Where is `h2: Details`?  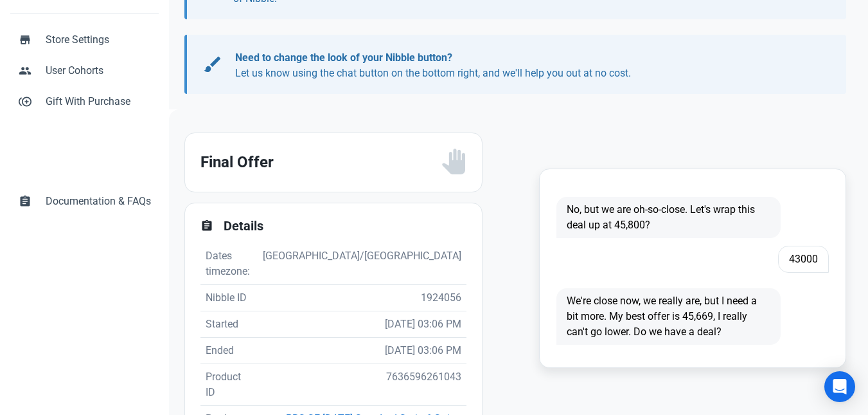 h2: Details is located at coordinates (345, 226).